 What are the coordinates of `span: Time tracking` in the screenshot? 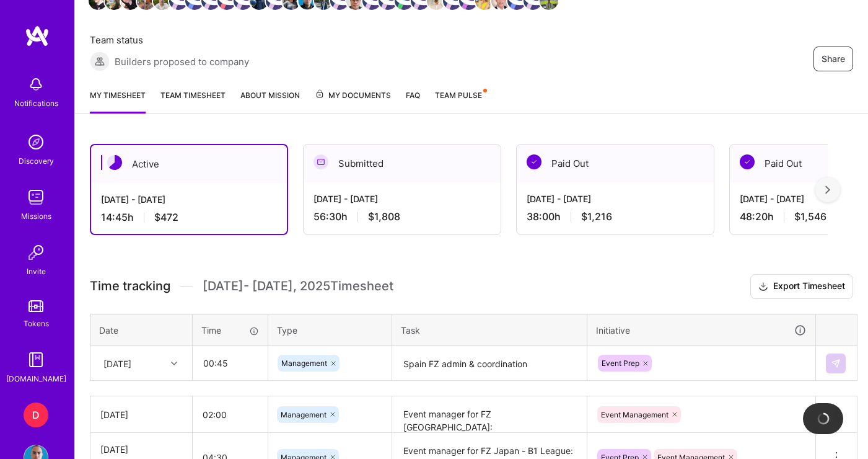 It's located at (130, 286).